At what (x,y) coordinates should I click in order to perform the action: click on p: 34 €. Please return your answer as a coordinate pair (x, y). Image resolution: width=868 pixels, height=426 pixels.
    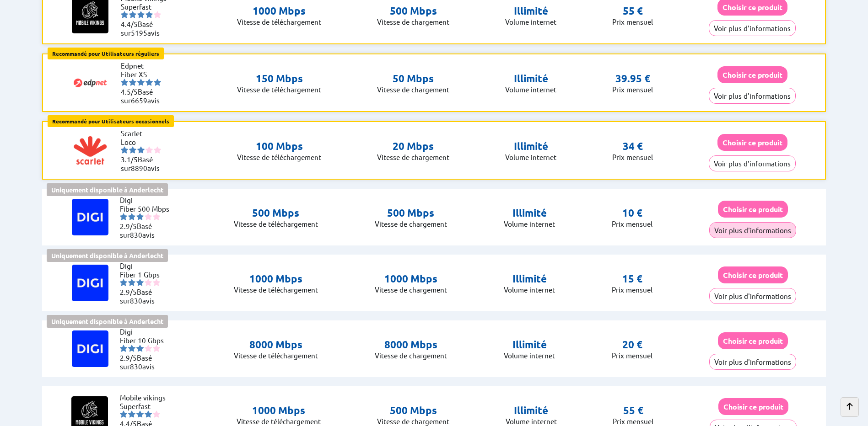
    Looking at the image, I should click on (633, 147).